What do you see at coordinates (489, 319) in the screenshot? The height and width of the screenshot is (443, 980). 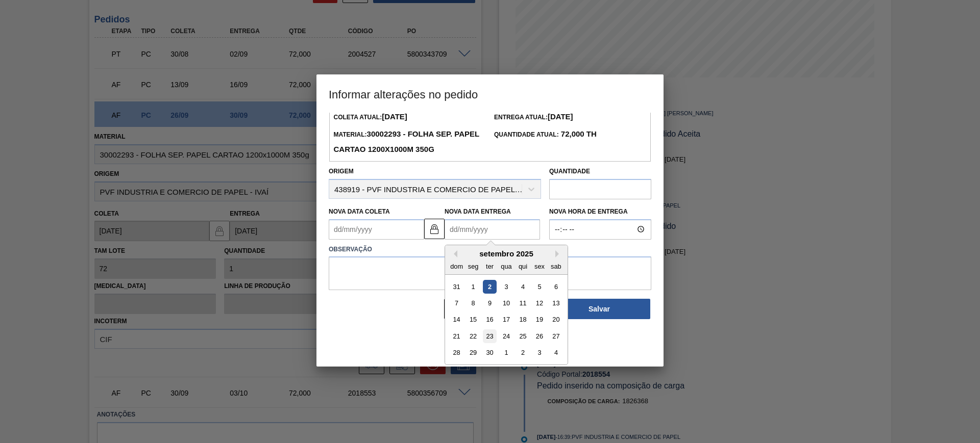 I see `div: Choose terça-feira, 16 de setembro de 2025` at bounding box center [489, 319].